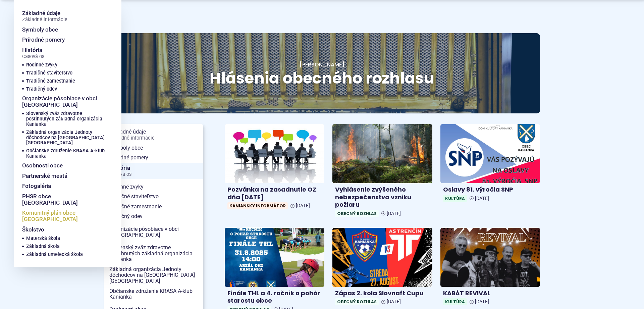 This screenshot has width=644, height=309. Describe the element at coordinates (490, 293) in the screenshot. I see `h4: KABÁT REVIVAL` at that location.